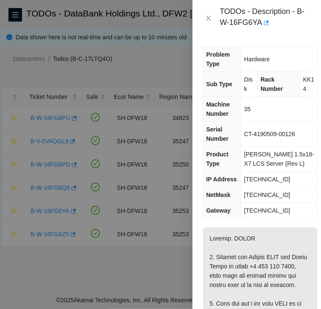 The height and width of the screenshot is (309, 321). What do you see at coordinates (219, 84) in the screenshot?
I see `span: Sub Type` at bounding box center [219, 84].